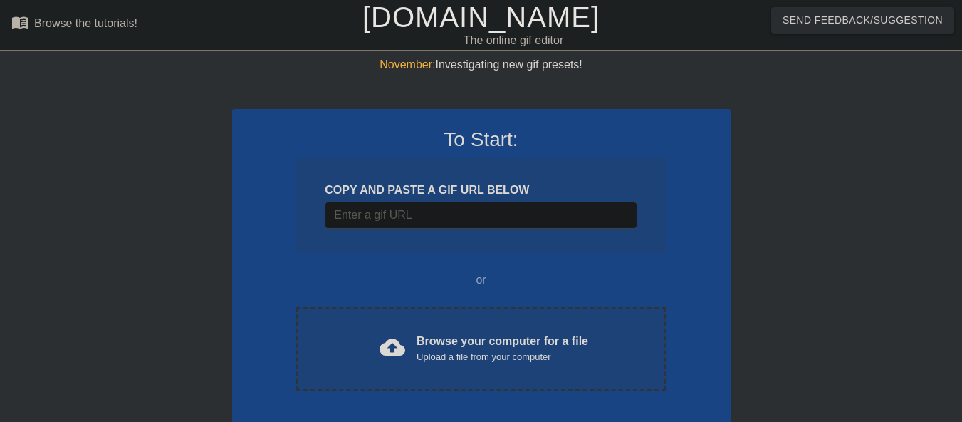 This screenshot has height=422, width=962. Describe the element at coordinates (513, 41) in the screenshot. I see `div: The online gif editor` at that location.